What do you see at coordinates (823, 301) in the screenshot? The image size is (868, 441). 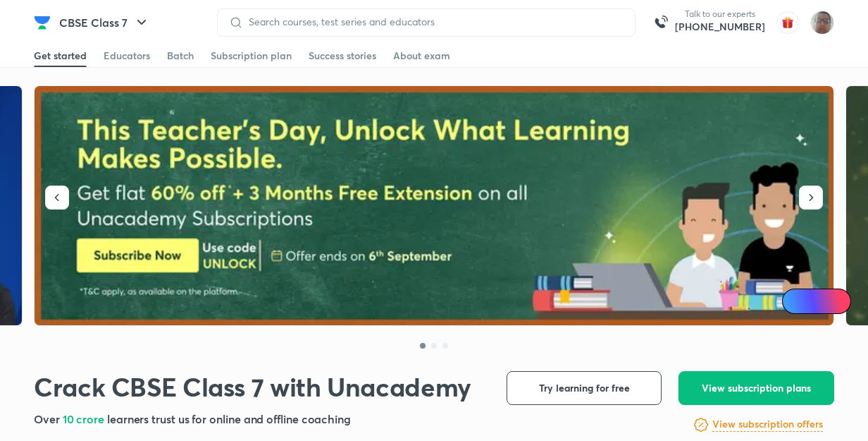 I see `span: Ai Doubts` at bounding box center [823, 301].